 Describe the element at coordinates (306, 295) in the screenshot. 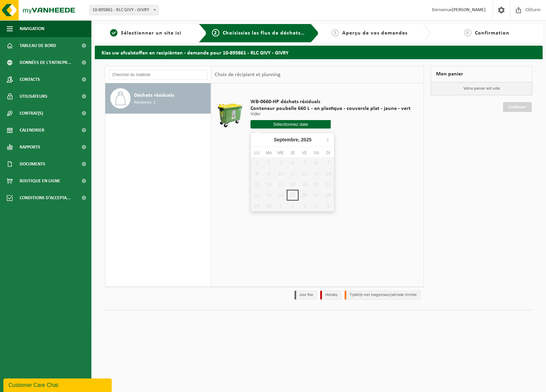

I see `li: Jour fixe` at that location.